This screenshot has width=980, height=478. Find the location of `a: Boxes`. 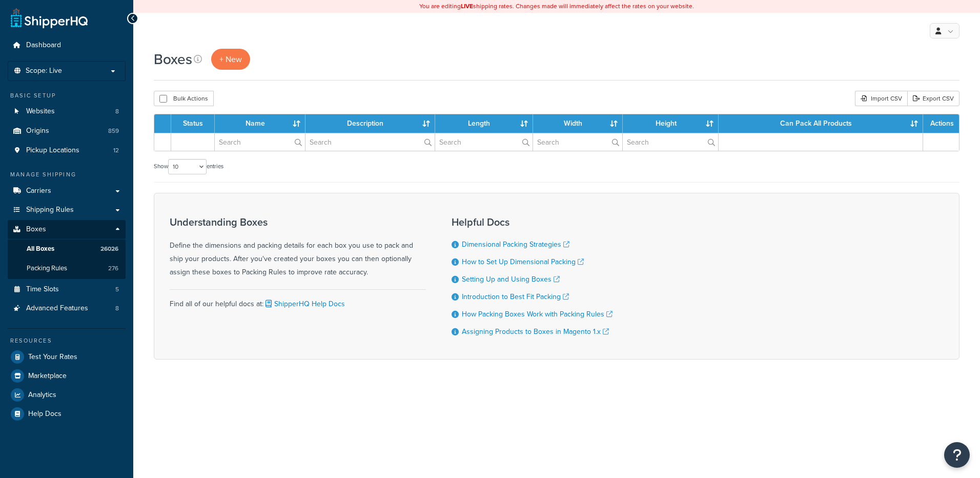

a: Boxes is located at coordinates (67, 229).